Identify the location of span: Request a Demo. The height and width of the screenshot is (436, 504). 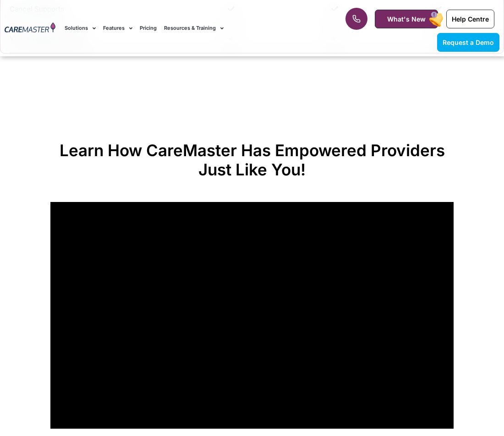
(468, 42).